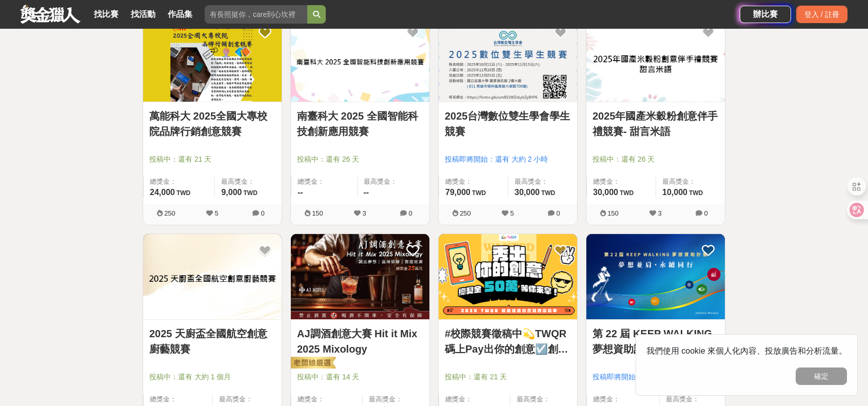 This screenshot has height=406, width=868. Describe the element at coordinates (360, 124) in the screenshot. I see `a: 南臺科大 2025 全國智能科技創新應用競賽` at that location.